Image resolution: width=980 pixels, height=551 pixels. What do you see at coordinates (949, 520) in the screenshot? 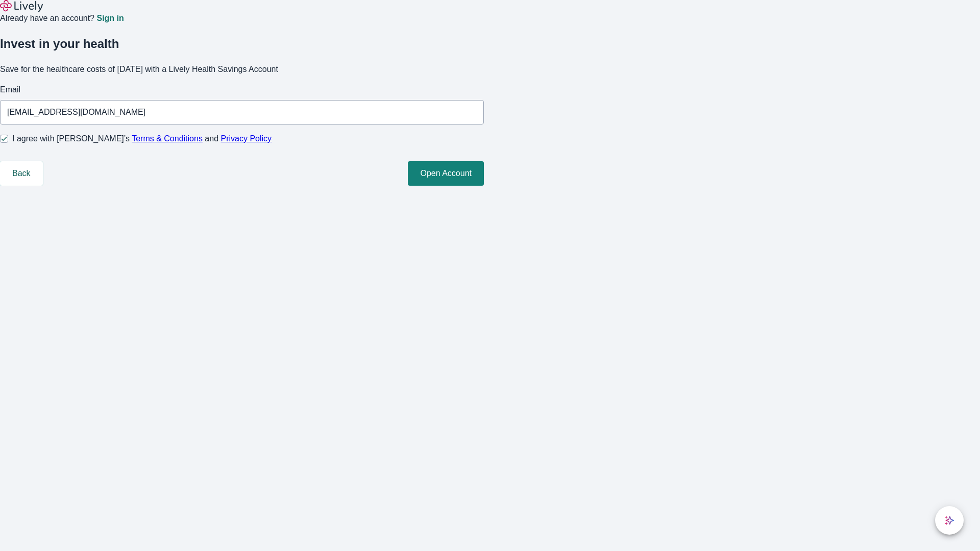
I see `button: chat` at bounding box center [949, 520].